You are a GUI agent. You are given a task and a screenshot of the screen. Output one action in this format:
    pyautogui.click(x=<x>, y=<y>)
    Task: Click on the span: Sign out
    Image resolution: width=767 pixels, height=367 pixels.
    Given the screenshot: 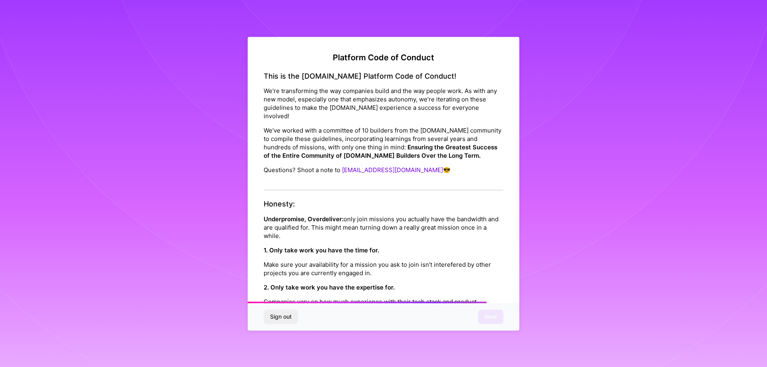 What is the action you would take?
    pyautogui.click(x=281, y=317)
    